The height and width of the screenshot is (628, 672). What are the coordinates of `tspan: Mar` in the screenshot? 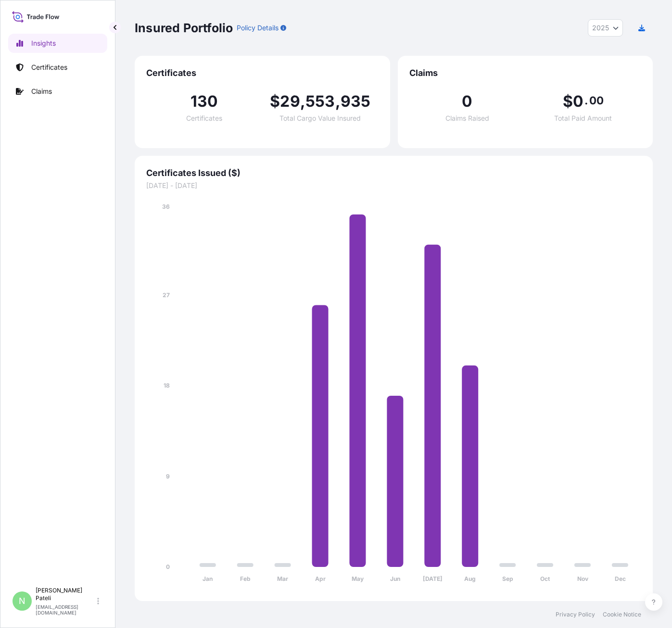 It's located at (282, 578).